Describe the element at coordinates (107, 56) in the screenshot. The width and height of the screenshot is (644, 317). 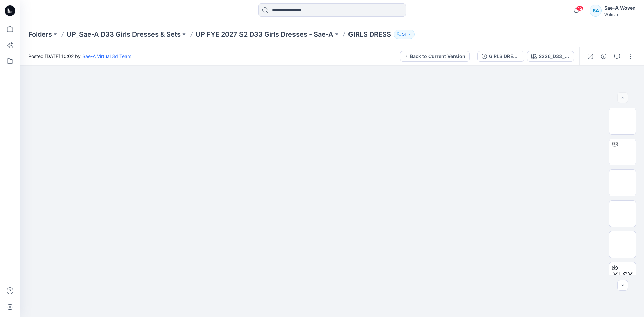
I see `a: Sae-A Virtual 3d Team` at that location.